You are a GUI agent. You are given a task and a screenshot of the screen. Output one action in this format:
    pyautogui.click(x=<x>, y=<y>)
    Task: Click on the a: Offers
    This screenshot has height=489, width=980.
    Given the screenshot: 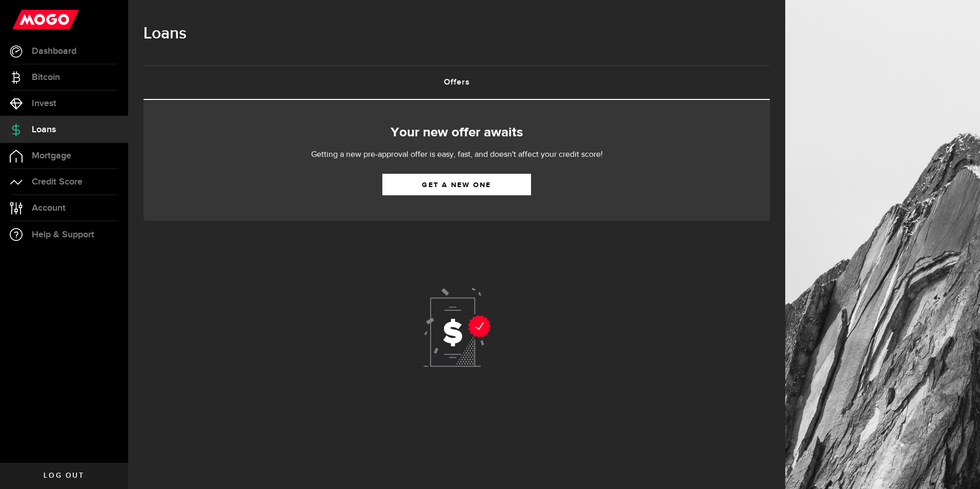 What is the action you would take?
    pyautogui.click(x=457, y=83)
    